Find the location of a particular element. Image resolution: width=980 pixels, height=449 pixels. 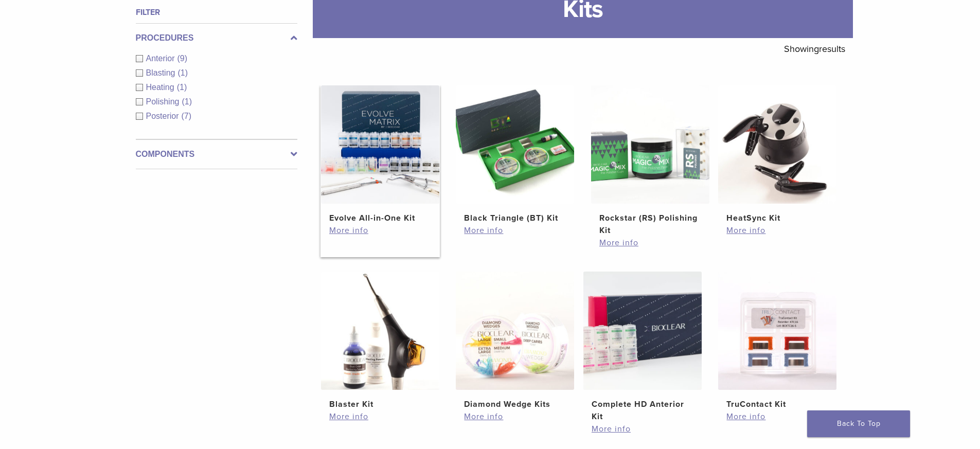

span: Polishing is located at coordinates (164, 102).